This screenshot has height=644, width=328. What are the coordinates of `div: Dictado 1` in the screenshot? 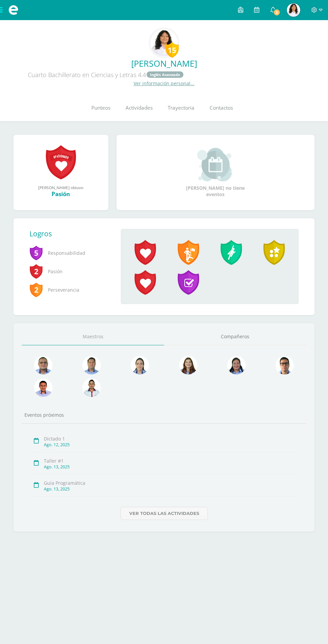 It's located at (171, 438).